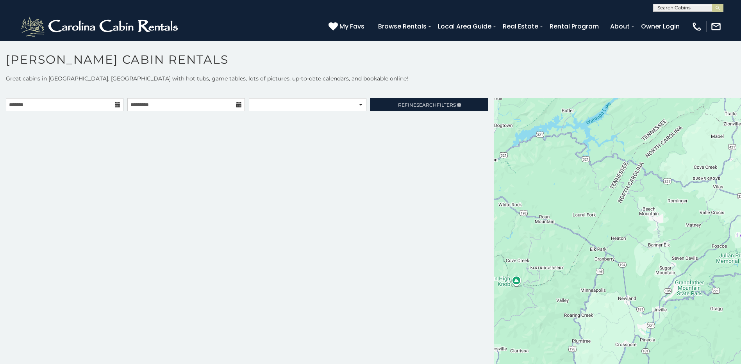  What do you see at coordinates (697, 27) in the screenshot?
I see `img: phone-regular-white.png` at bounding box center [697, 27].